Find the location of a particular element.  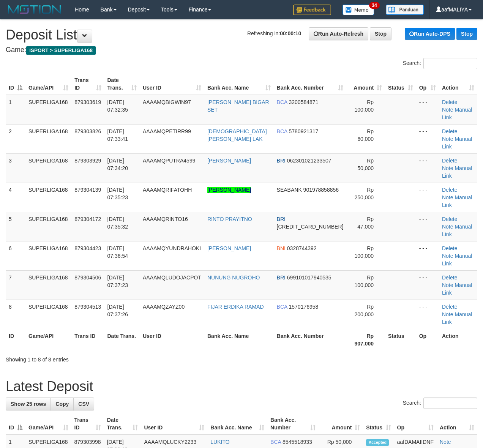

span: AAAAMQYUNDRAHOKI is located at coordinates (172, 248).